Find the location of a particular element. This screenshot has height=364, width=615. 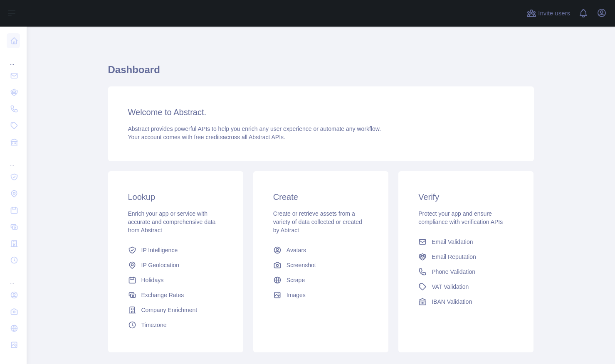

a: IP Geolocation is located at coordinates (176, 265).